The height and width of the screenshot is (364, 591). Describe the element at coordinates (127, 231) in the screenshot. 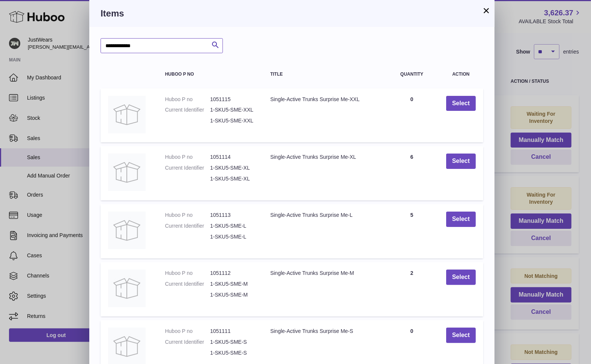

I see `img: Single-Active Trunks Surprise Me-L` at that location.